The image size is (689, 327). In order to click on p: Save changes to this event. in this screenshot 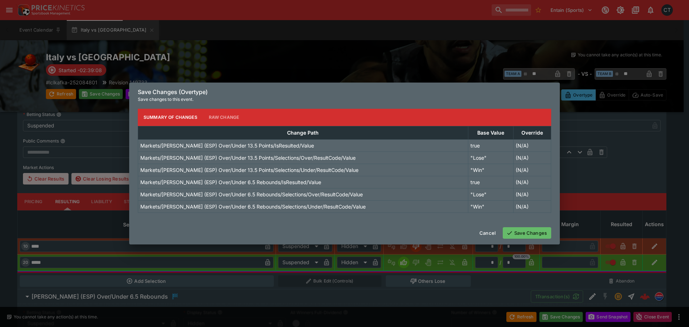, I will do `click(345, 99)`.